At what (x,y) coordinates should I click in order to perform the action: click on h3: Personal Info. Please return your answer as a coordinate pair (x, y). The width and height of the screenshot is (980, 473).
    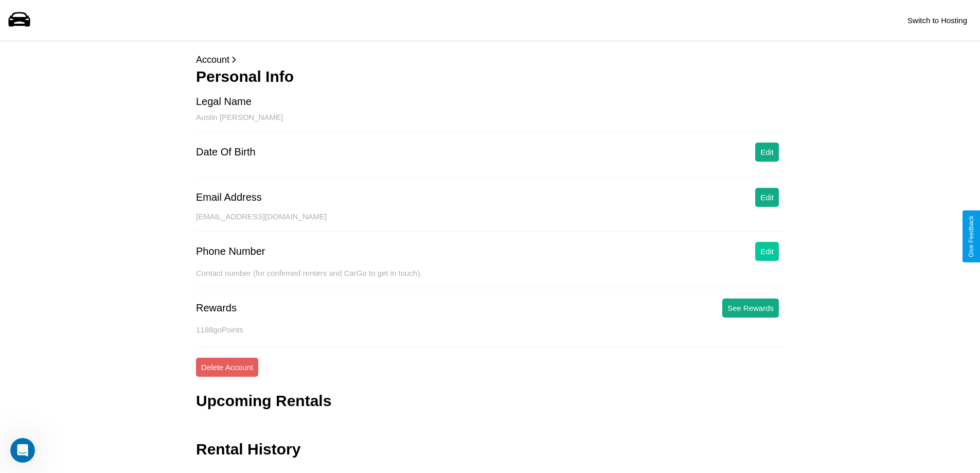
    Looking at the image, I should click on (490, 77).